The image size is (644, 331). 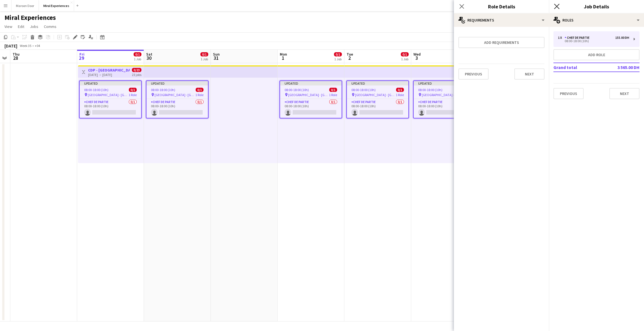 I want to click on span: Comms, so click(x=50, y=27).